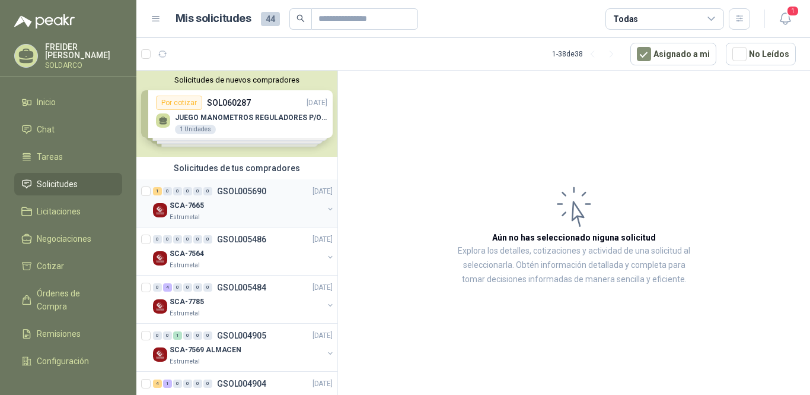  What do you see at coordinates (68, 238) in the screenshot?
I see `a: Negociaciones` at bounding box center [68, 238].